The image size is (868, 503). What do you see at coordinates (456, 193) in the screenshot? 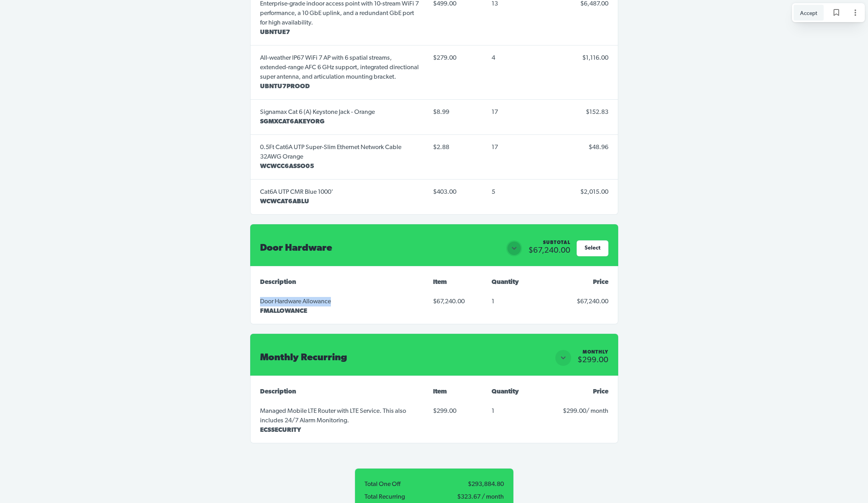
I see `span: $403.00` at bounding box center [456, 193].